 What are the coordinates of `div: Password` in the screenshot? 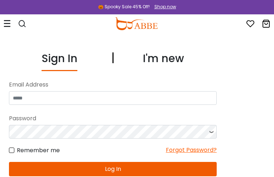 It's located at (113, 118).